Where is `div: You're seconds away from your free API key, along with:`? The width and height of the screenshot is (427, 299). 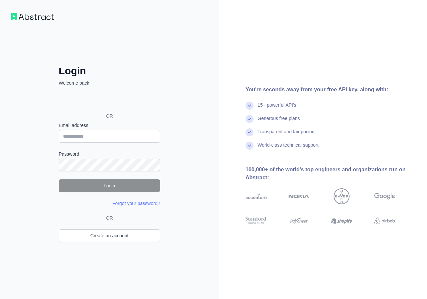
div: You're seconds away from your free API key, along with: is located at coordinates (331, 90).